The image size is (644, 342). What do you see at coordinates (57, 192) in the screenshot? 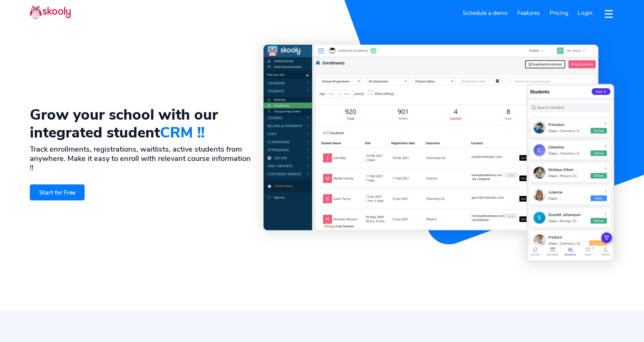
I see `a: Start for Free` at bounding box center [57, 192].